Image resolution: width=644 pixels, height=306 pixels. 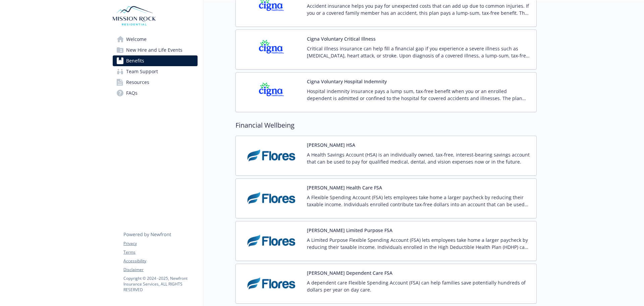 What do you see at coordinates (347, 81) in the screenshot?
I see `button: Cigna Voluntary Hospital Indemnity` at bounding box center [347, 81].